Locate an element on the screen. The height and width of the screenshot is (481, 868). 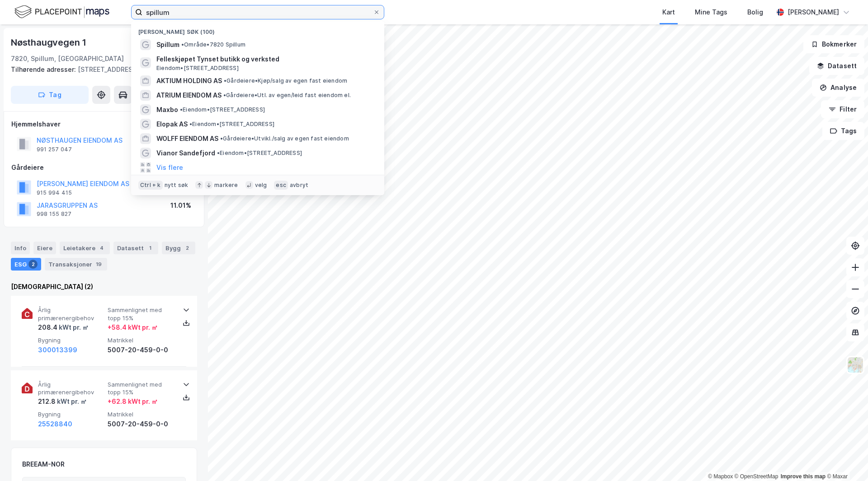
button: Tag is located at coordinates (50, 95).